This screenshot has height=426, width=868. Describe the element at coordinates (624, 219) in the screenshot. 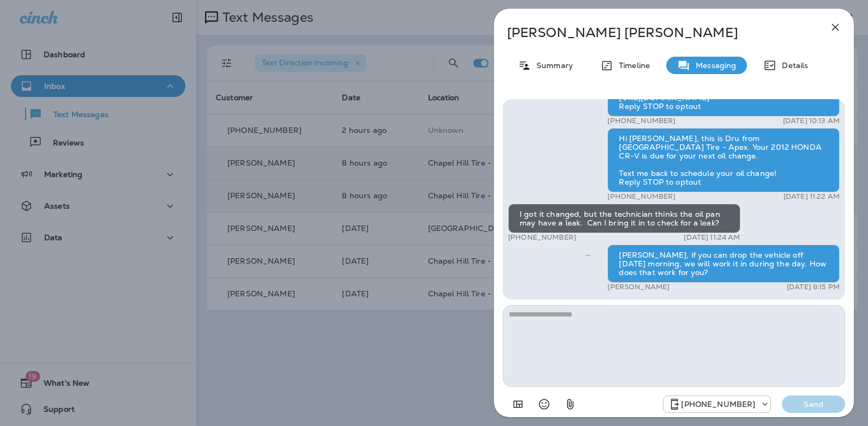

I see `div: I got it changed, but the technician thinks the oil pan may have a leak. Can I bring it in to che...` at that location.